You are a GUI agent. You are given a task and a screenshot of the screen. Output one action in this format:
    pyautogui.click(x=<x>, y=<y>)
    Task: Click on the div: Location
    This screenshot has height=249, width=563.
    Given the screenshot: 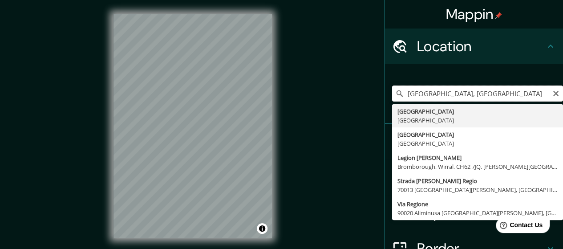 What is the action you would take?
    pyautogui.click(x=474, y=46)
    